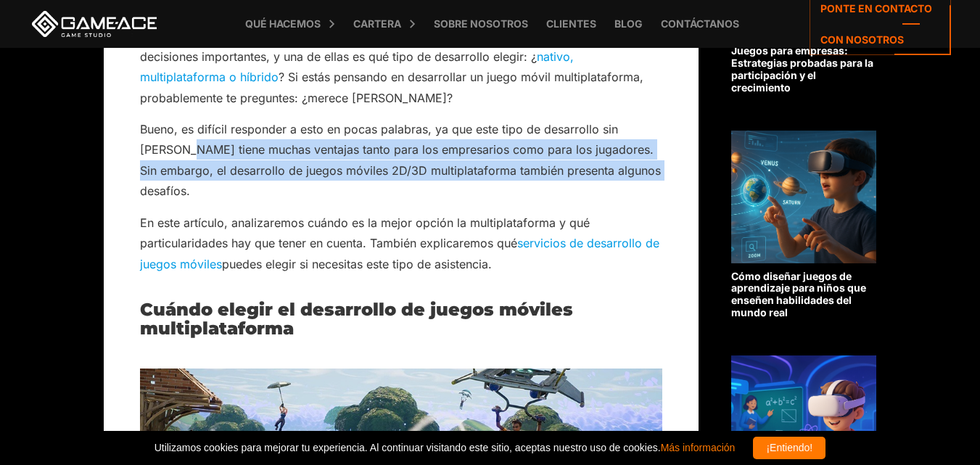  Describe the element at coordinates (357, 318) in the screenshot. I see `font: Cuándo elegir el desarrollo de juegos móviles multiplataforma` at that location.